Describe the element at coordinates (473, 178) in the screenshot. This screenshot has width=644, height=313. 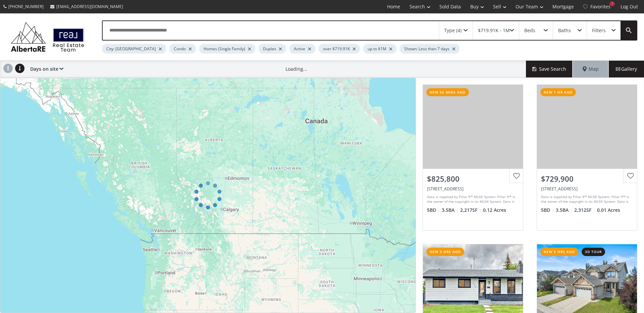
I see `div: $825,800` at that location.